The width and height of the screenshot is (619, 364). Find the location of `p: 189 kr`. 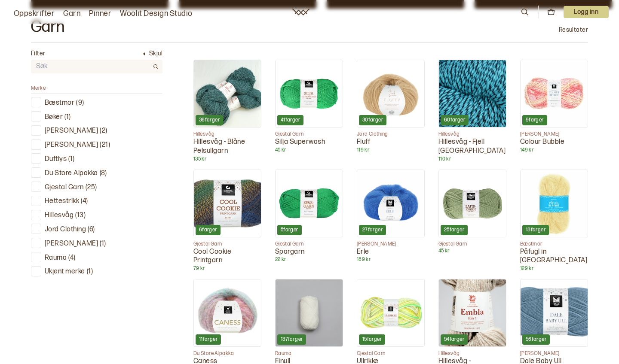

p: 189 kr is located at coordinates (391, 260).